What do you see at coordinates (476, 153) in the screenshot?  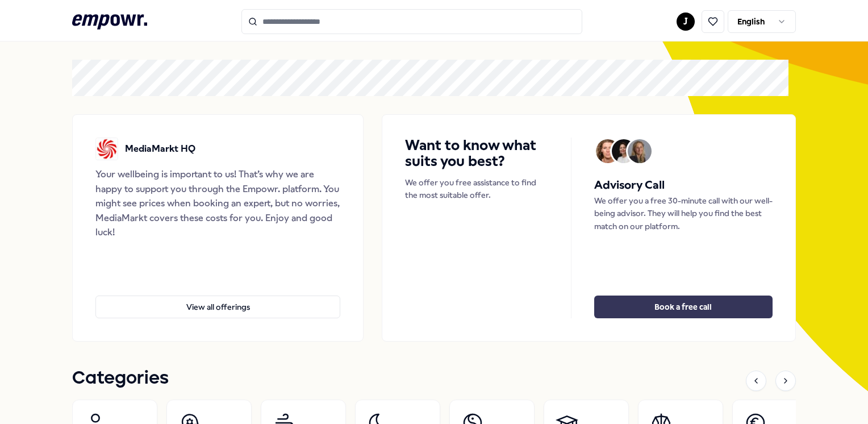 I see `h4: Want to know what suits you best?` at bounding box center [476, 153].